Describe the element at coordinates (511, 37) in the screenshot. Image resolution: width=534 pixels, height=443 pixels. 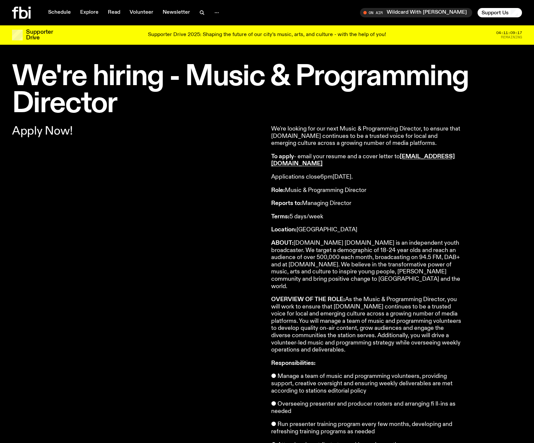
I see `span: Remaining` at that location.